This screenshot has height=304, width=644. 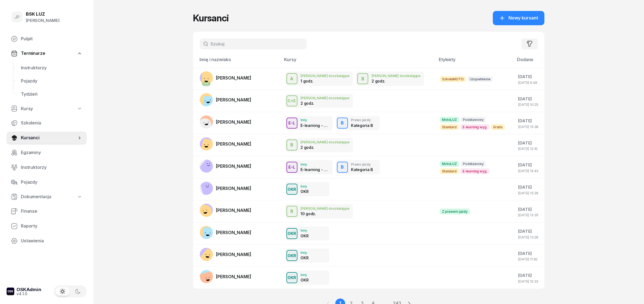 I want to click on a: Raporty, so click(x=47, y=226).